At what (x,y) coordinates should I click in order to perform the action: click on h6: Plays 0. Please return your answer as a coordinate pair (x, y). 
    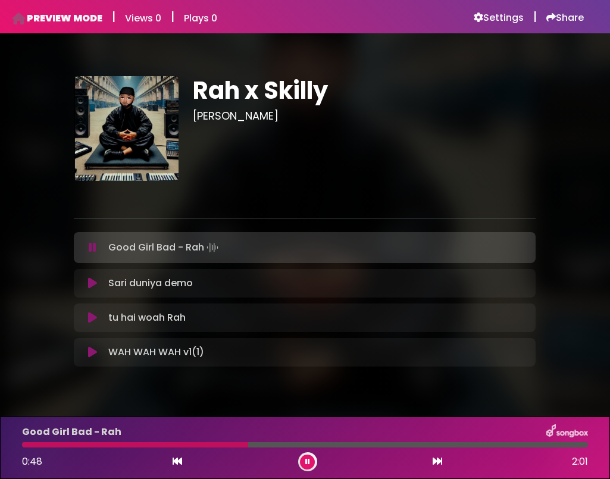
    Looking at the image, I should click on (201, 18).